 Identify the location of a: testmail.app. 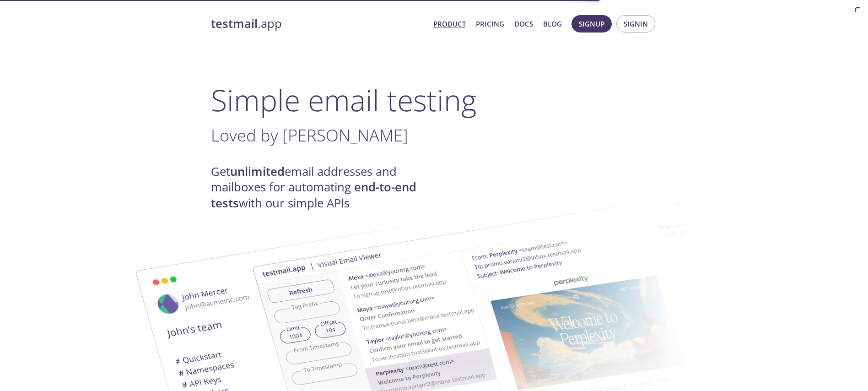
(319, 24).